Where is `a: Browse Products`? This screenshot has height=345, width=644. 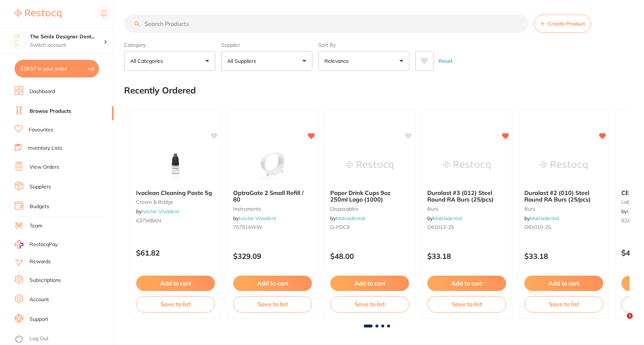 a: Browse Products is located at coordinates (50, 111).